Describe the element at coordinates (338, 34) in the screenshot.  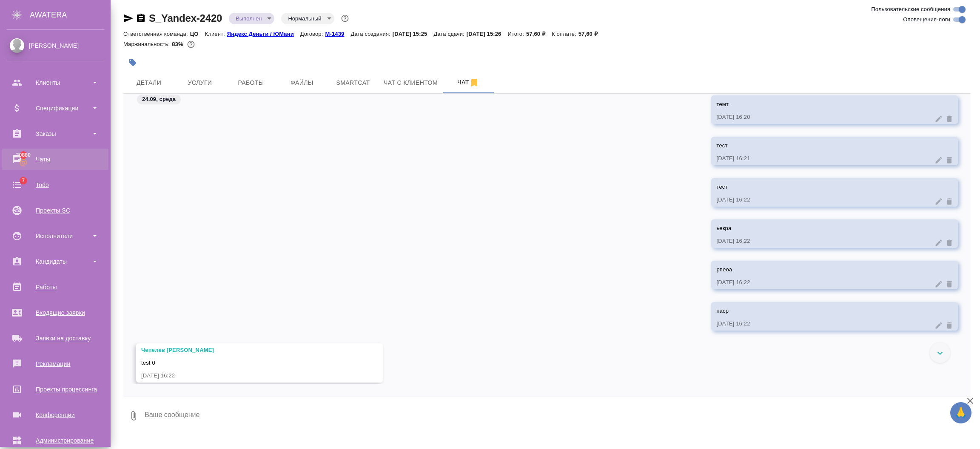
I see `p: М-1439` at that location.